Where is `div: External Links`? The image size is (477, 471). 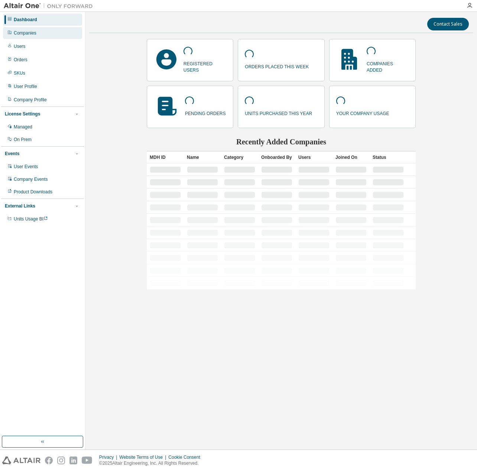
div: External Links is located at coordinates (20, 206).